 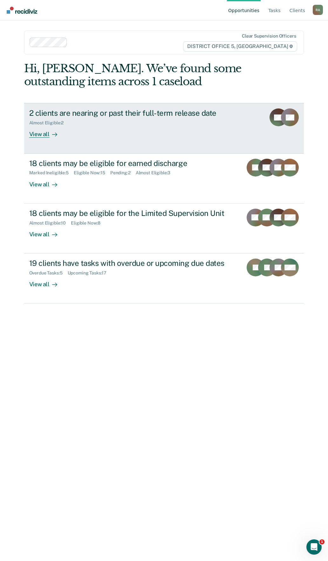 I want to click on span: 1, so click(x=322, y=542).